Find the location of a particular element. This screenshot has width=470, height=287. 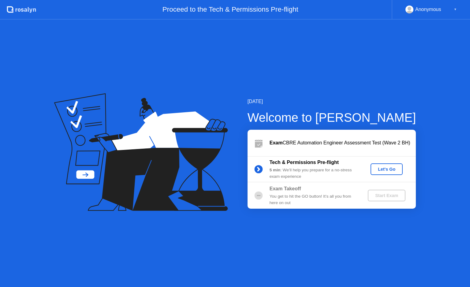

b: Exam Takeoff is located at coordinates (285, 188).